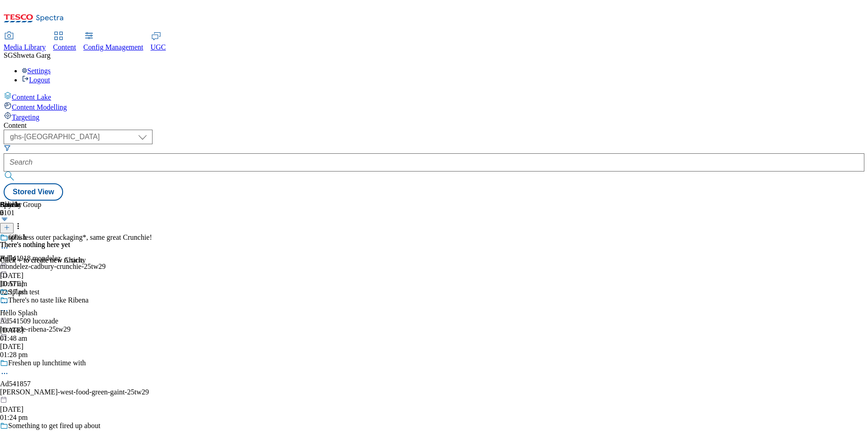 The height and width of the screenshot is (434, 868). I want to click on span: Targeting, so click(25, 117).